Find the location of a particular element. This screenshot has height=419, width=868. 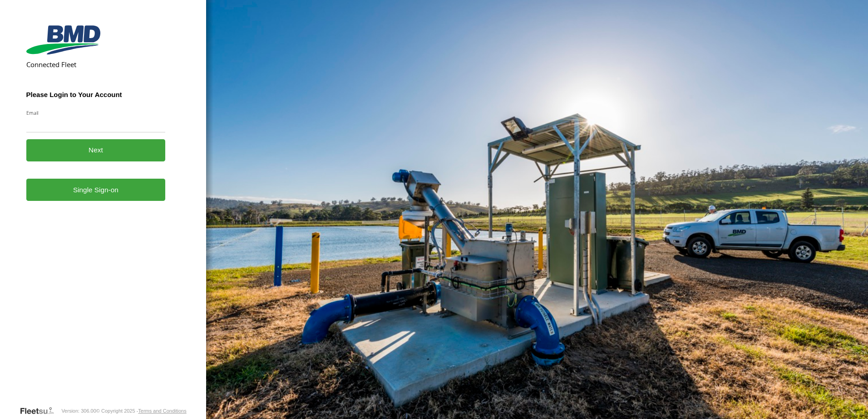

div: © Copyright 2025 - is located at coordinates (141, 411).